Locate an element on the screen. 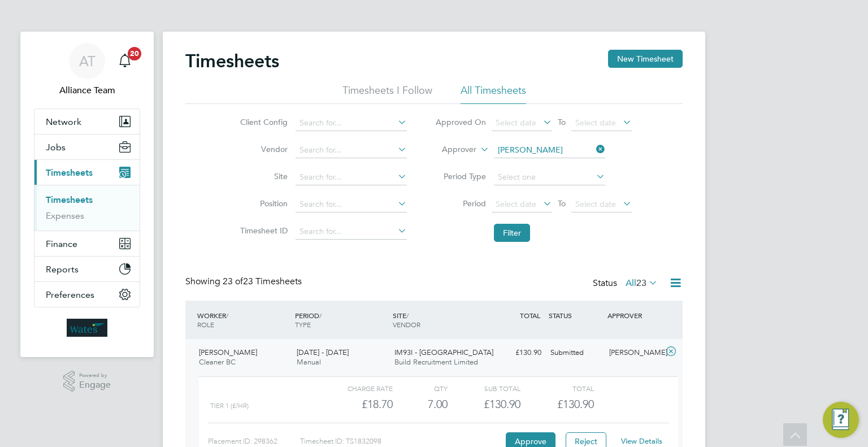 The width and height of the screenshot is (868, 447). button: Finance is located at coordinates (87, 243).